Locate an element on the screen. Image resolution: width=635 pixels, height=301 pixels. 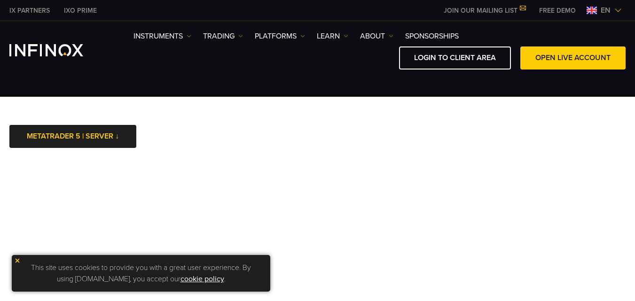
a: ABOUT is located at coordinates (376, 36).